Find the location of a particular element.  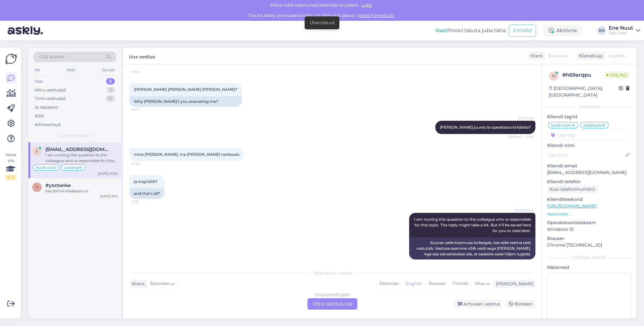

span: y is located at coordinates (37, 187).